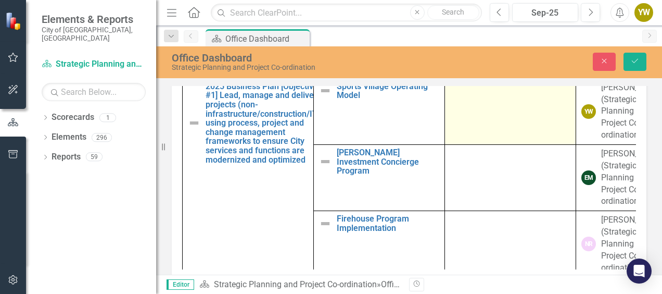 The height and width of the screenshot is (294, 662). Describe the element at coordinates (589, 244) in the screenshot. I see `div: NR` at that location.